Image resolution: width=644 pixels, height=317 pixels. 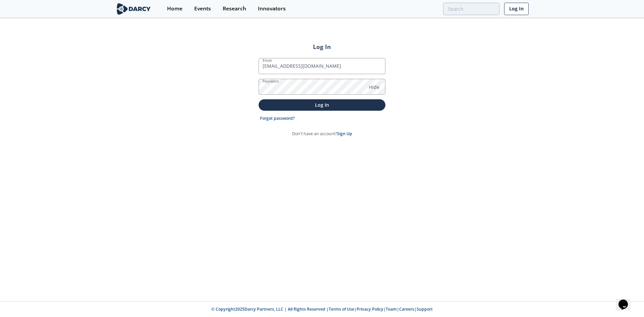 What do you see at coordinates (322, 105) in the screenshot?
I see `button: Log In` at bounding box center [322, 105].